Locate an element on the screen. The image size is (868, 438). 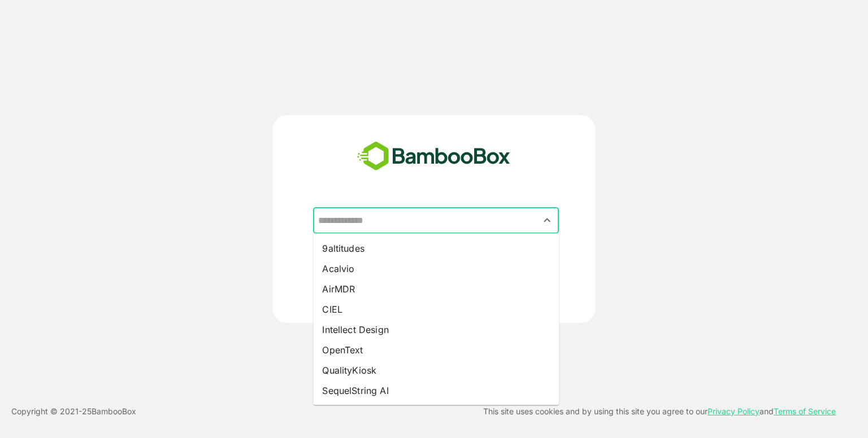
p: Copyright © 2021- 25 BambooBox is located at coordinates (74, 411).